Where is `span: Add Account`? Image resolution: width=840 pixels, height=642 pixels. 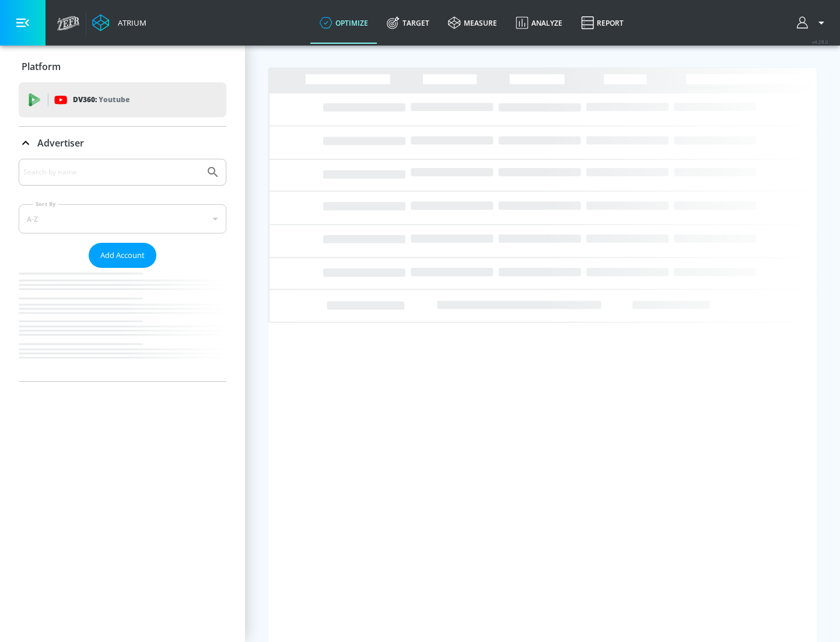 span: Add Account is located at coordinates (122, 255).